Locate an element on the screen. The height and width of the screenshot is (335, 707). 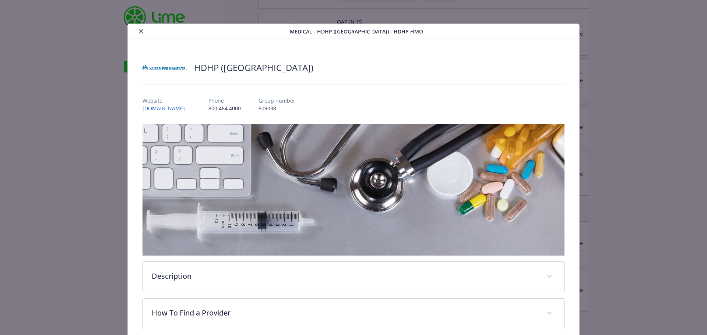
p: Group number is located at coordinates (277, 101).